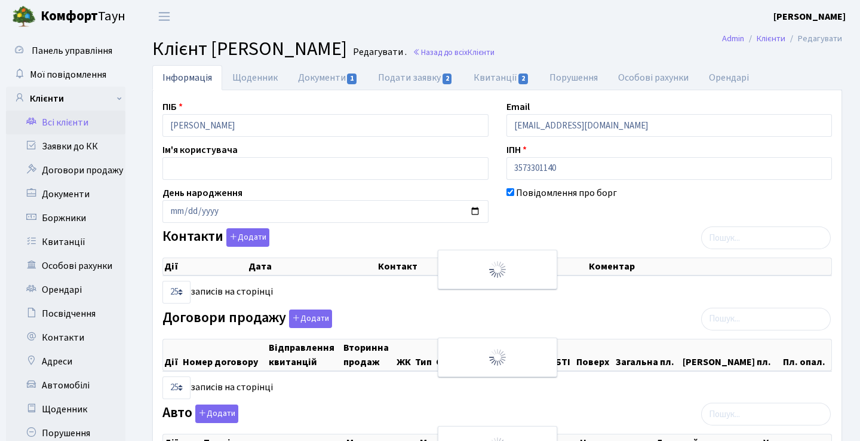 Image resolution: width=860 pixels, height=441 pixels. What do you see at coordinates (216, 237) in the screenshot?
I see `label: Контакти` at bounding box center [216, 237].